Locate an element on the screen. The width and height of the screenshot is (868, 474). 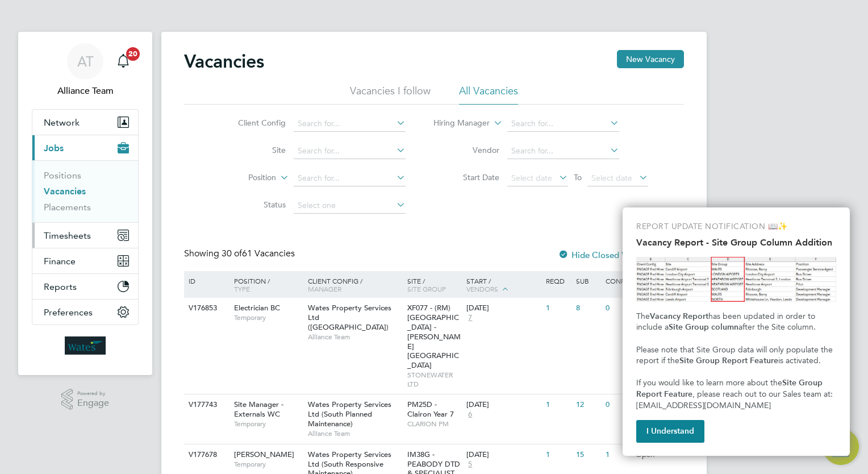
button: I Understand is located at coordinates (670, 432).